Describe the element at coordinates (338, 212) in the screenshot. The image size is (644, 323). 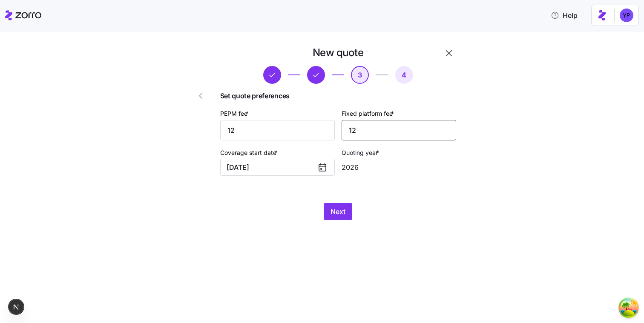
I see `span: Next` at that location.